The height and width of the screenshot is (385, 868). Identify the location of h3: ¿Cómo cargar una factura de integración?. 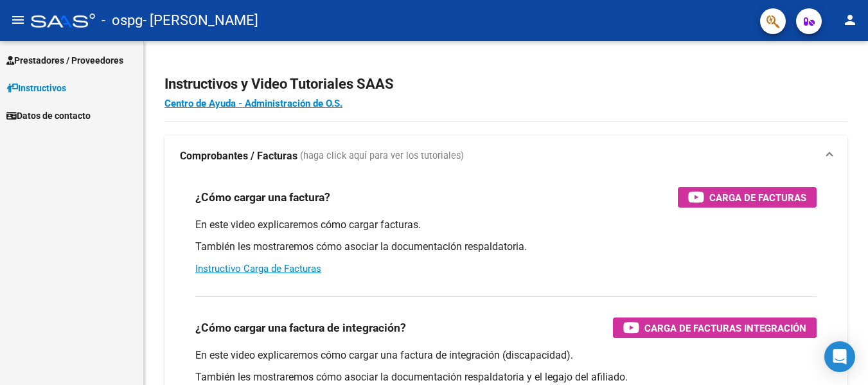
(300, 328).